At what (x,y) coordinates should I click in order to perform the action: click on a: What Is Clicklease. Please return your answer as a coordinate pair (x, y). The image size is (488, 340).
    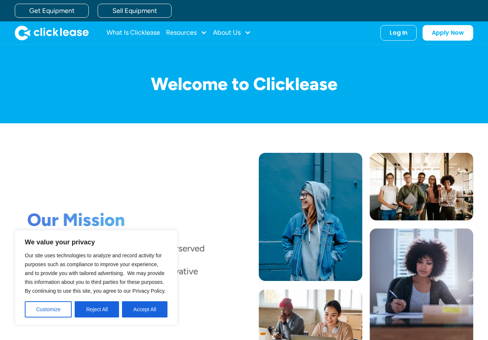
    Looking at the image, I should click on (133, 33).